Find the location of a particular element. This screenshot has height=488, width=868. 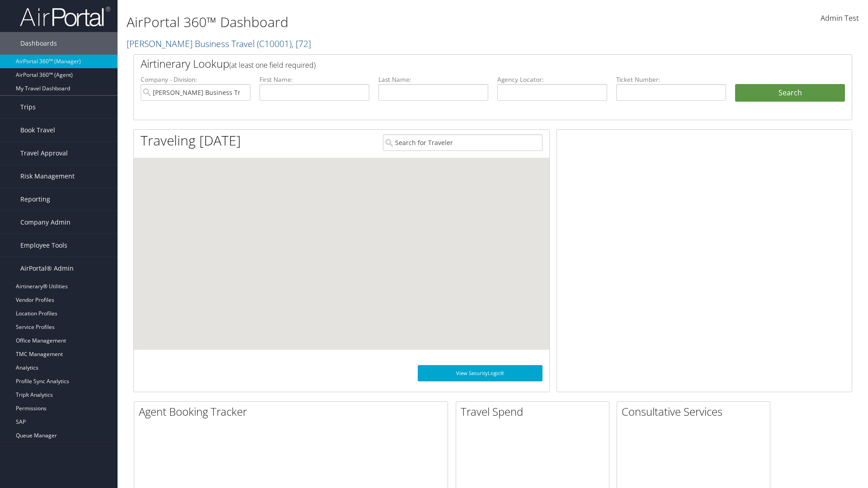

h1: AirPortal 360™ Dashboard is located at coordinates (371, 22).